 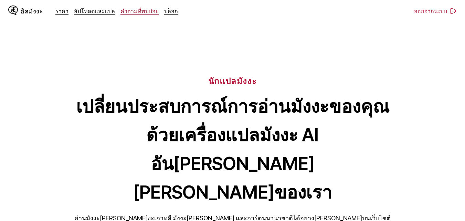 What do you see at coordinates (436, 11) in the screenshot?
I see `button: ออกจากระบบ` at bounding box center [436, 11].